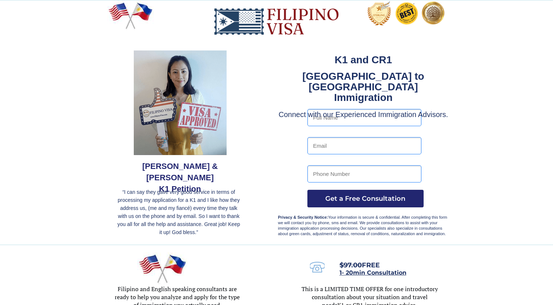 The image size is (553, 305). I want to click on span: Connect with our Experienced Immigration Advisors., so click(363, 114).